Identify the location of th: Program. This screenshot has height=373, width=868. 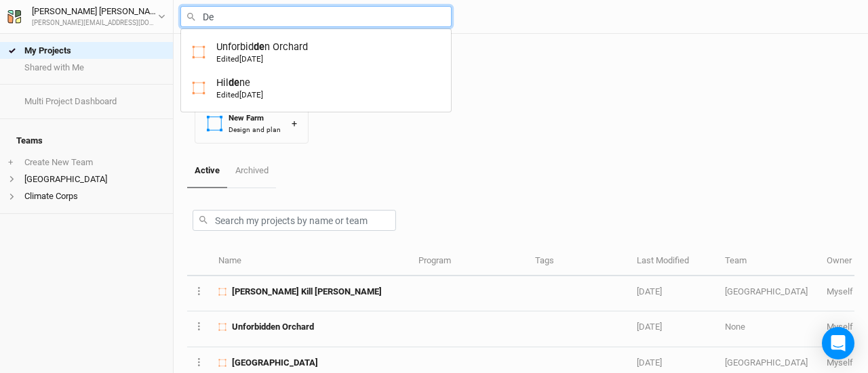
(469, 261).